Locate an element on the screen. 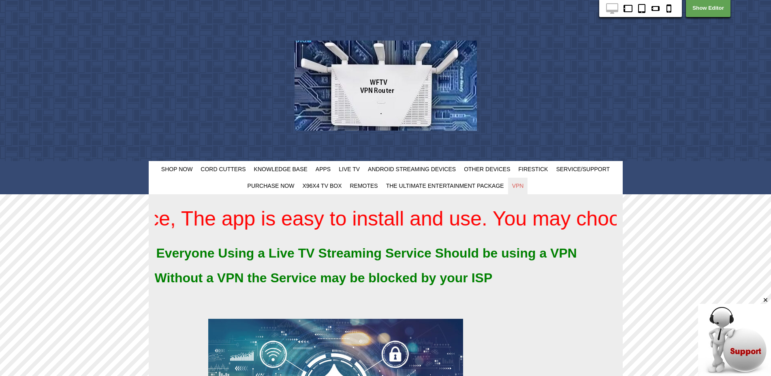  a: Android Streaming Devices is located at coordinates (412, 169).